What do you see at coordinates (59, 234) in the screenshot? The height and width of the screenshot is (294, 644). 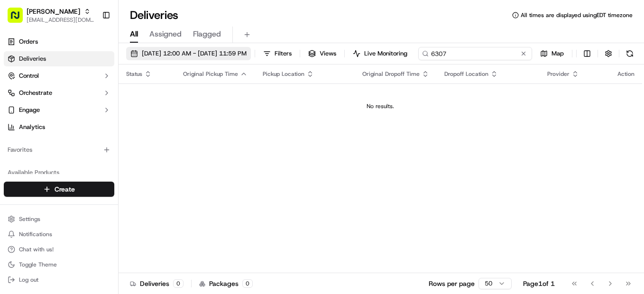 I see `button: Notifications` at bounding box center [59, 234].